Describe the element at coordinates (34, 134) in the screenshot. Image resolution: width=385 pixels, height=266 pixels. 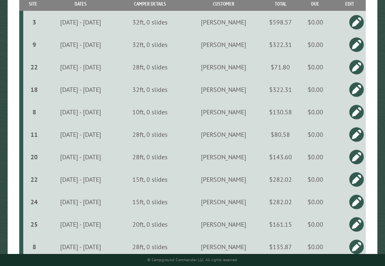
I see `div: 11` at that location.